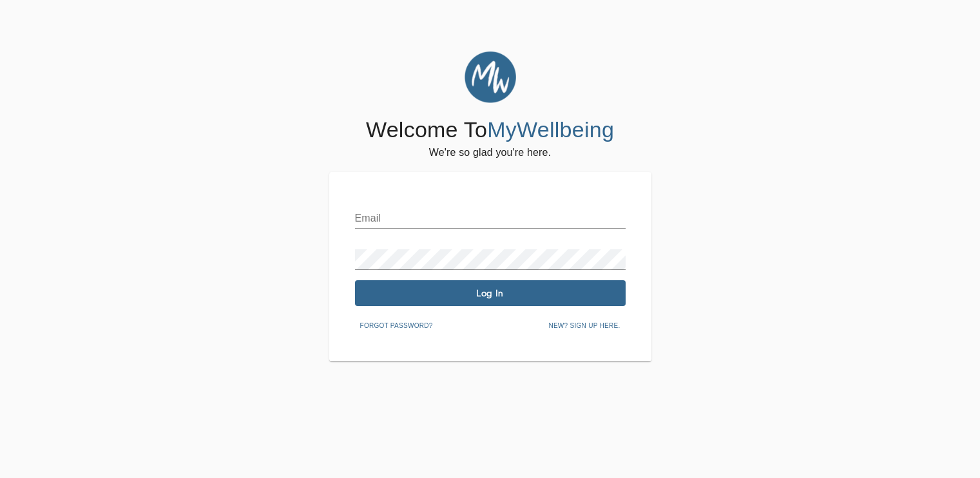 Image resolution: width=980 pixels, height=478 pixels. Describe the element at coordinates (584, 326) in the screenshot. I see `button: New? Sign up here.` at that location.